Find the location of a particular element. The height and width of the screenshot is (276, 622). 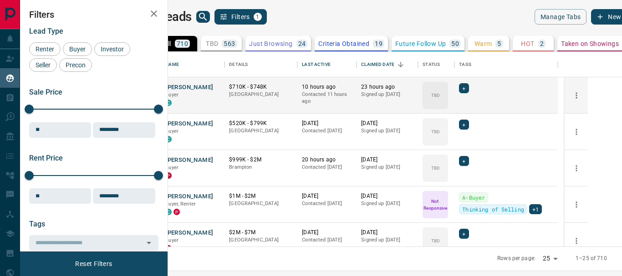

div: Claimed Date is located at coordinates (378, 65).